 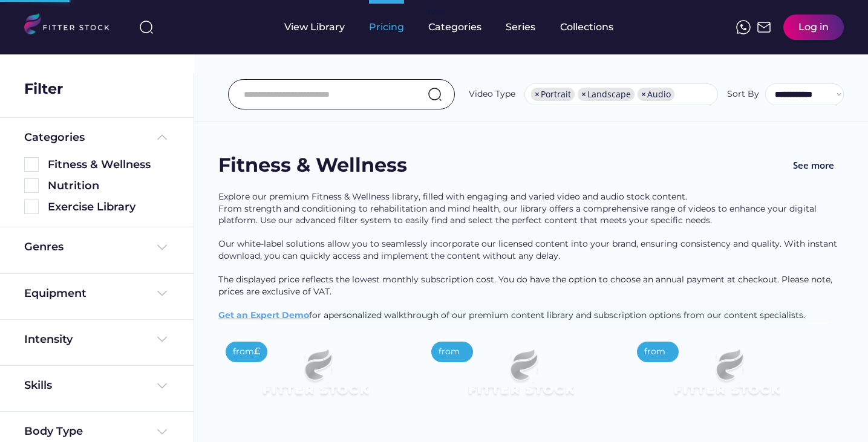 I want to click on div: View Library, so click(x=314, y=27).